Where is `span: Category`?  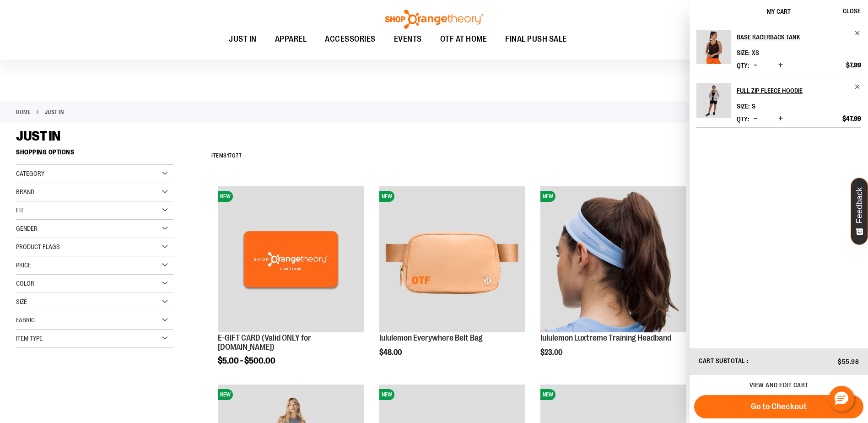
span: Category is located at coordinates (30, 173).